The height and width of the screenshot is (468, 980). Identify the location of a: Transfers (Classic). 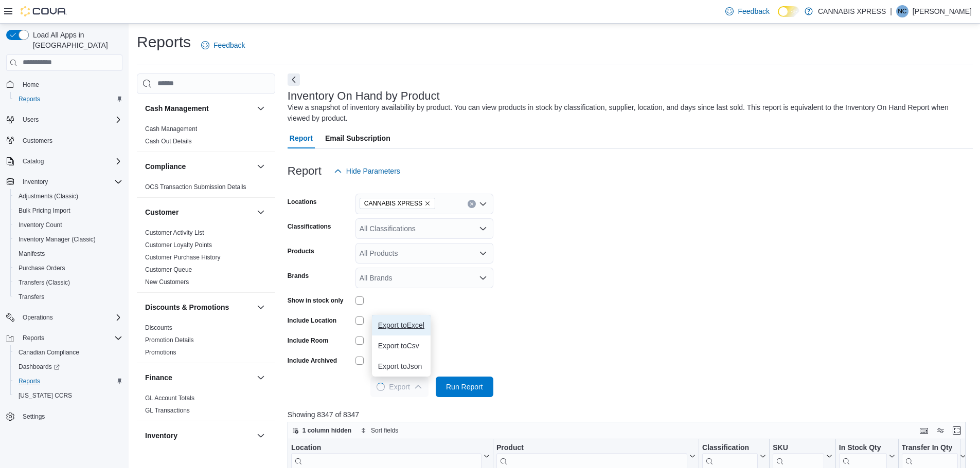
(44, 283).